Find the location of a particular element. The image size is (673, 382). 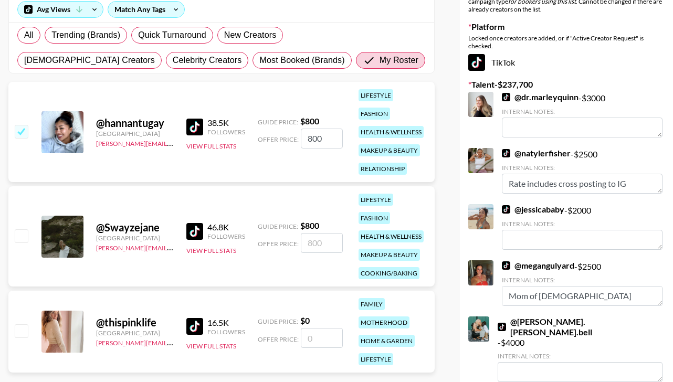

a: @dr.marleyquinn is located at coordinates (540, 97).